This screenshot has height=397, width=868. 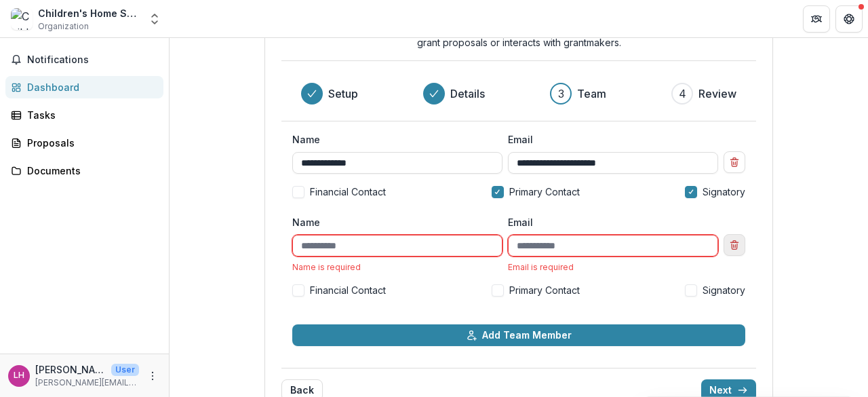 What do you see at coordinates (89, 87) in the screenshot?
I see `div: Dashboard` at bounding box center [89, 87].